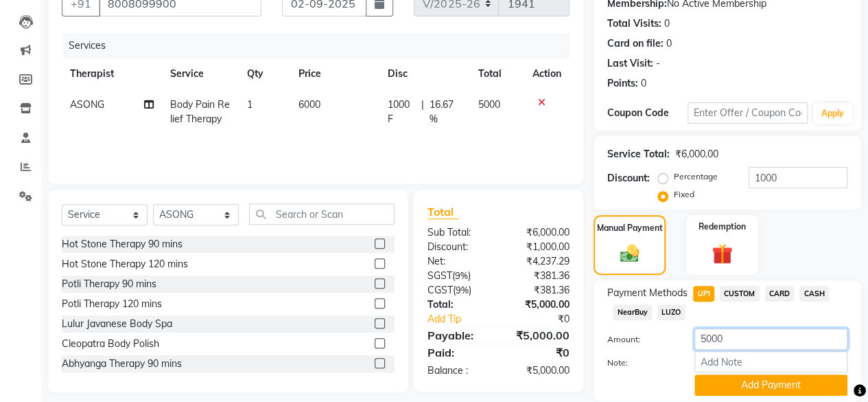  What do you see at coordinates (634, 24) in the screenshot?
I see `div: Total Visits:` at bounding box center [634, 24].